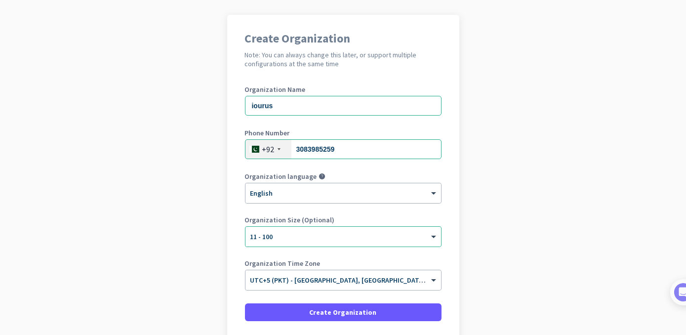 The width and height of the screenshot is (686, 335). What do you see at coordinates (323, 176) in the screenshot?
I see `i: help` at bounding box center [323, 176].